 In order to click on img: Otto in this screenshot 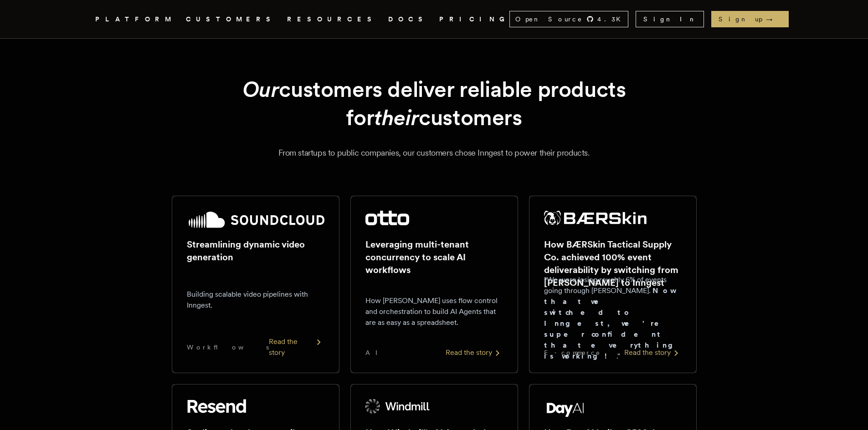, I will do `click(388, 218)`.